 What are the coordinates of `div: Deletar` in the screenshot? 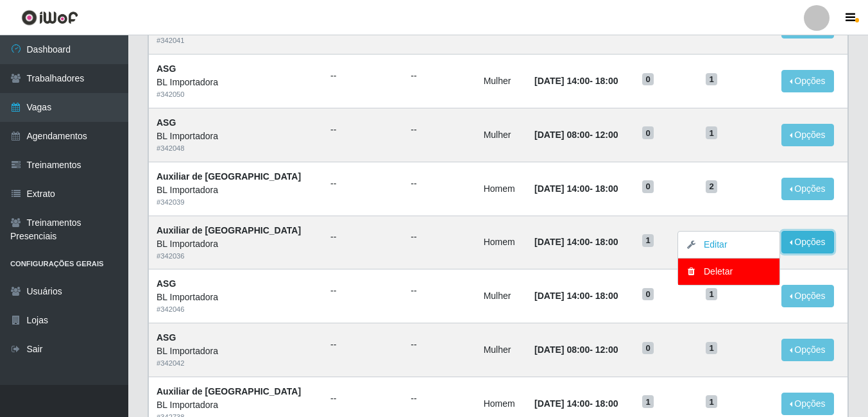 It's located at (729, 271).